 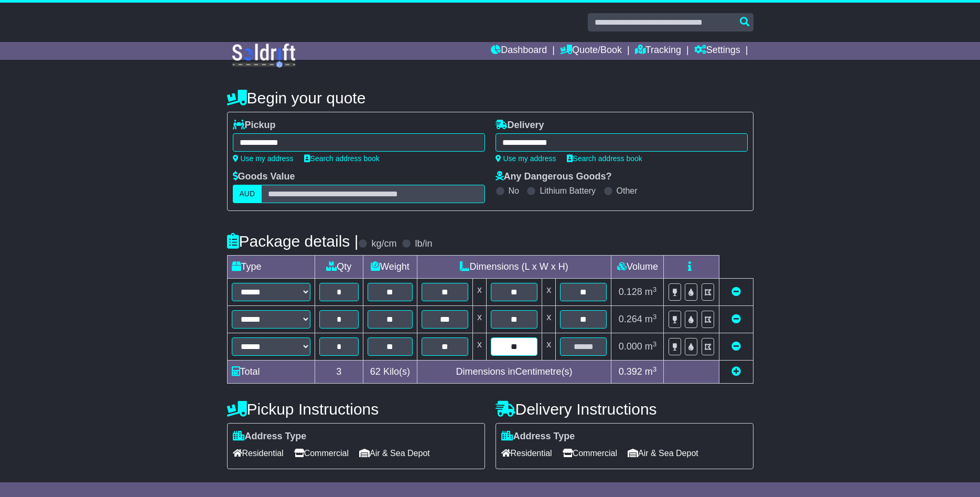 What do you see at coordinates (591, 51) in the screenshot?
I see `a: Quote/Book` at bounding box center [591, 51].